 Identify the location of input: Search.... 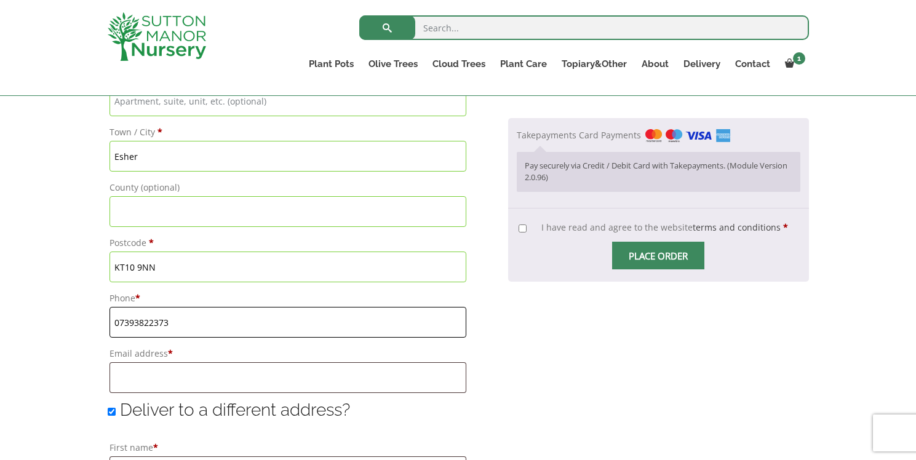
(584, 28).